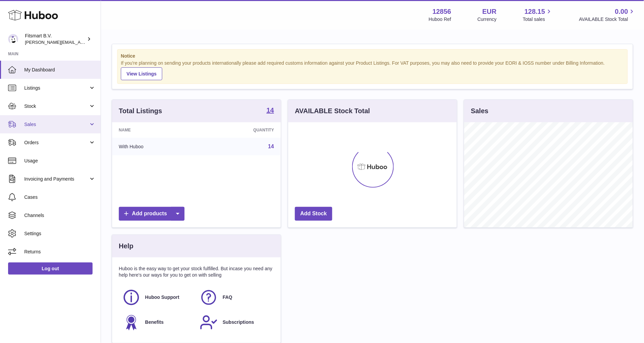 The width and height of the screenshot is (644, 343). I want to click on th: Name, so click(157, 130).